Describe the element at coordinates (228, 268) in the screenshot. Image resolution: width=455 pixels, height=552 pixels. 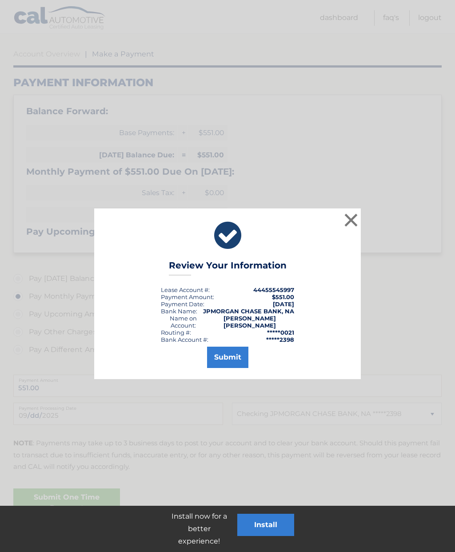
I see `h3: Review Your Information` at that location.